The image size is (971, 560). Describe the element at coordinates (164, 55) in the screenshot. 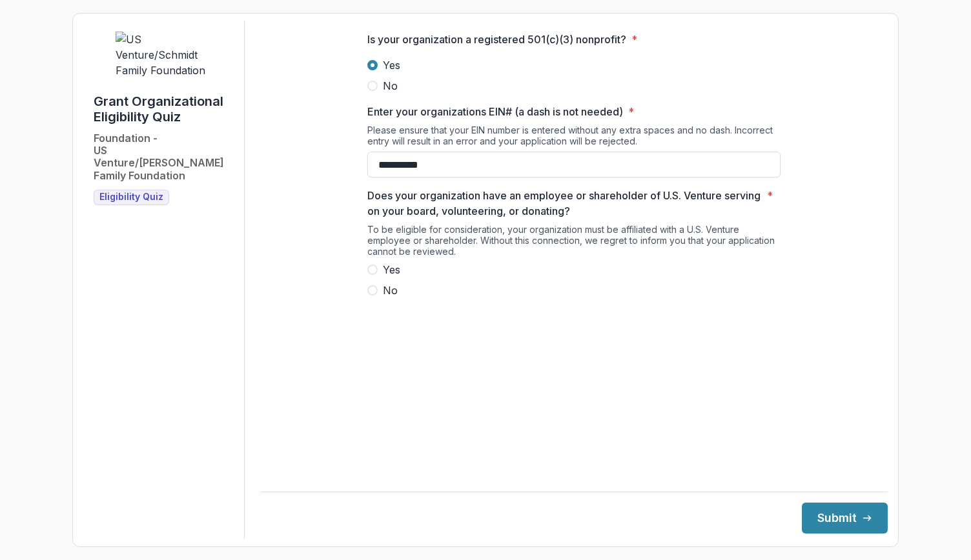

I see `img: US Venture/Schmidt Family Foundation` at that location.